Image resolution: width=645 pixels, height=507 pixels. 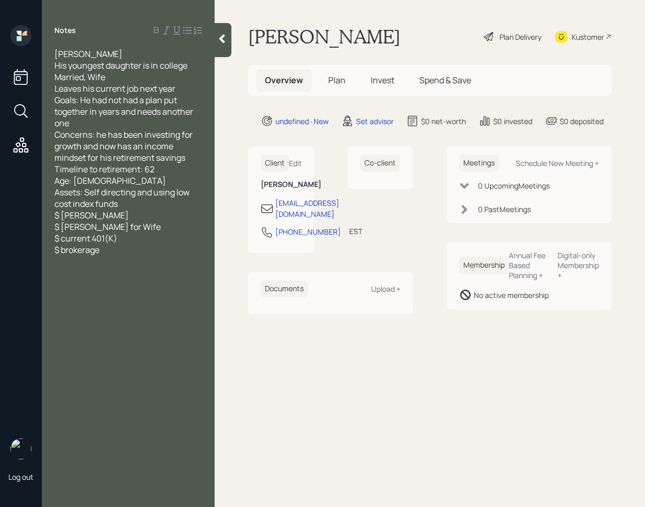 I want to click on div: Log out, so click(x=21, y=476).